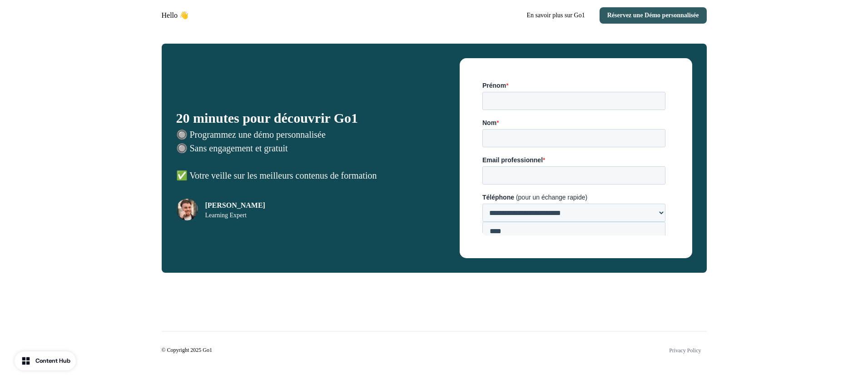  What do you see at coordinates (45, 361) in the screenshot?
I see `button: Content Hub` at bounding box center [45, 361].